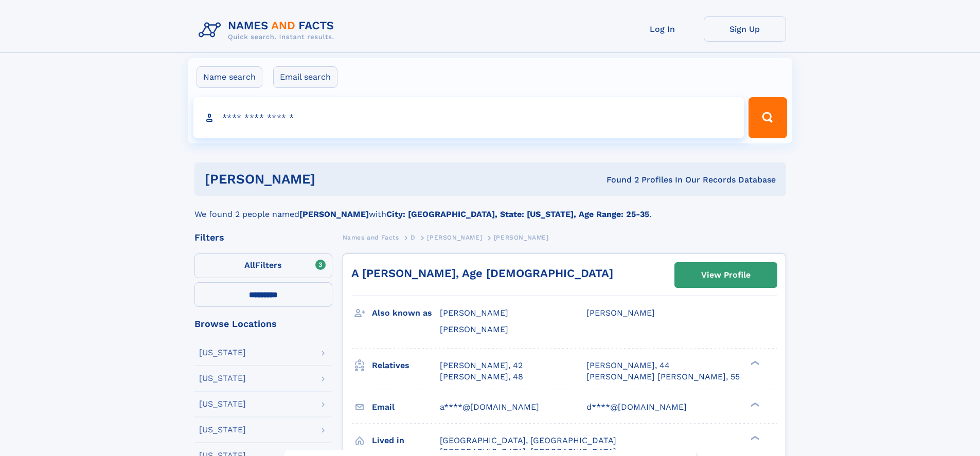  Describe the element at coordinates (491, 208) in the screenshot. I see `div: We found 2 people named with .` at that location.